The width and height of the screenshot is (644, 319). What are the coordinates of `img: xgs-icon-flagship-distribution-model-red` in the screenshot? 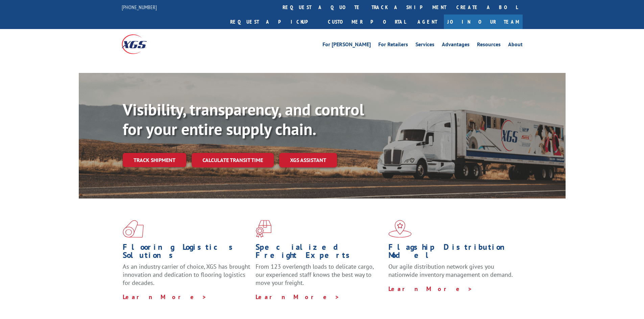 It's located at (400, 229).